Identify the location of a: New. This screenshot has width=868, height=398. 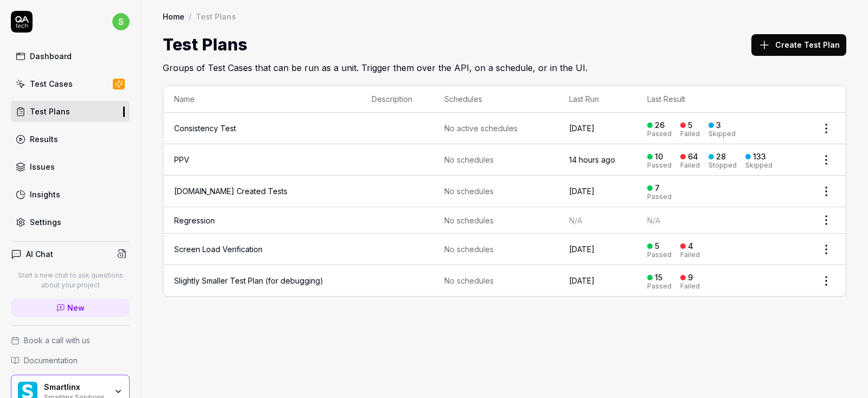
(70, 307).